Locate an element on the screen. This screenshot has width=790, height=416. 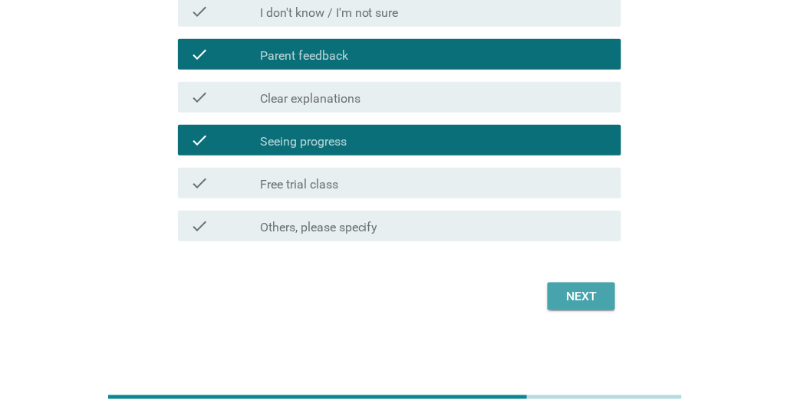
label: Seeing progress is located at coordinates (303, 142).